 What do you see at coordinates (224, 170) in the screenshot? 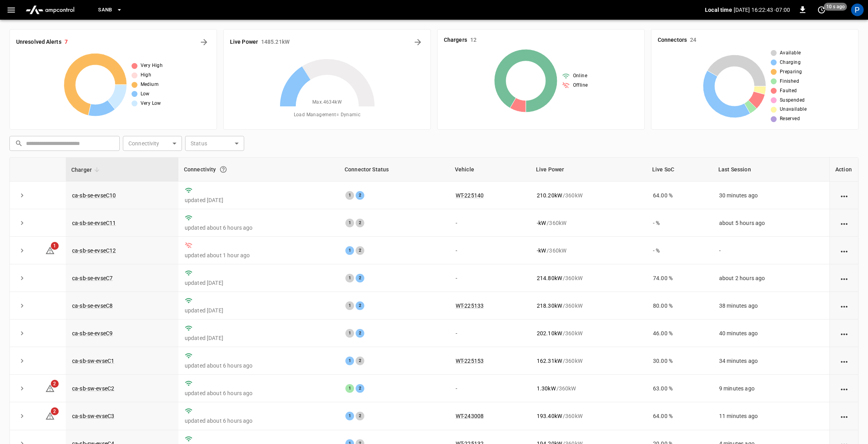
I see `button: Connection between the charger and our software.` at bounding box center [224, 170].